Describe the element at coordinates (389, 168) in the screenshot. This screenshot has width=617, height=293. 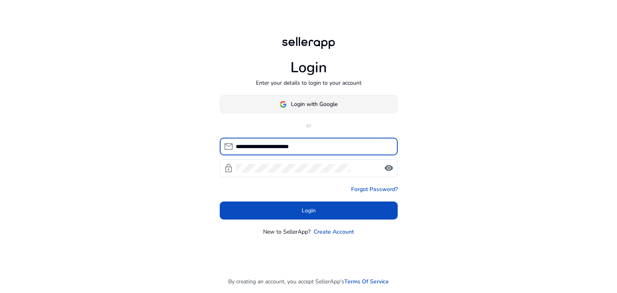
I see `span: visibility` at that location.